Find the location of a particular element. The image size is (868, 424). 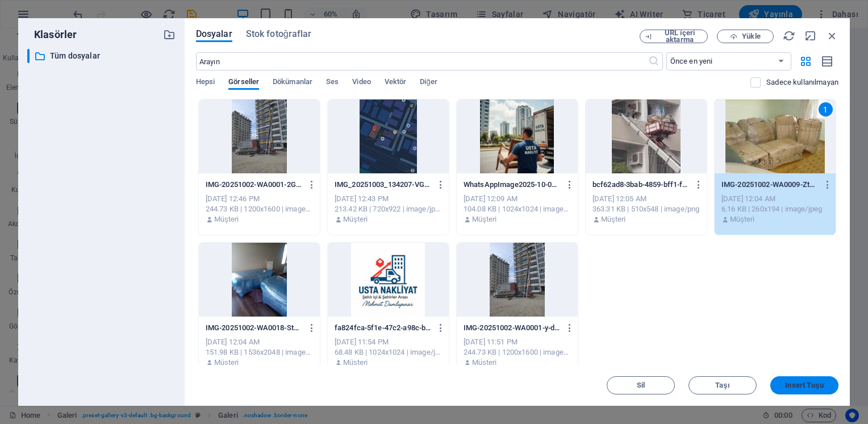

p: Klasörler is located at coordinates (52, 35).